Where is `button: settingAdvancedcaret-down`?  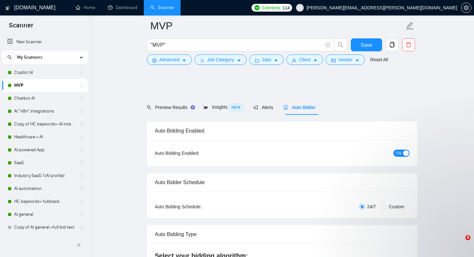 button: settingAdvancedcaret-down is located at coordinates (169, 60).